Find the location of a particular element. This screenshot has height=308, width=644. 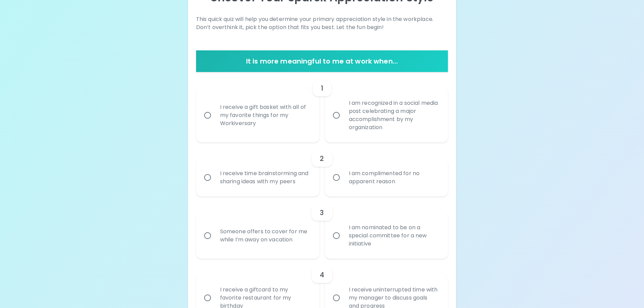

div: I am complimented for no apparent reason is located at coordinates (394, 178).